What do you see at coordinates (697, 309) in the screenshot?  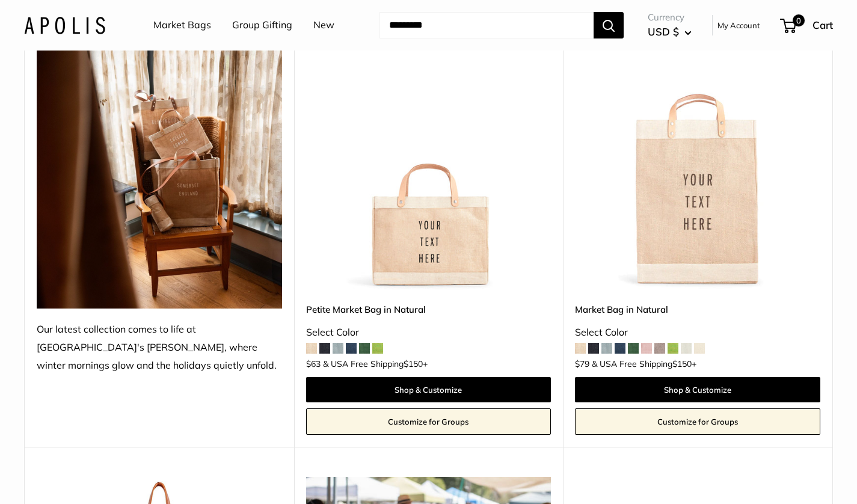 I see `a: Market Bag in Natural` at bounding box center [697, 309].